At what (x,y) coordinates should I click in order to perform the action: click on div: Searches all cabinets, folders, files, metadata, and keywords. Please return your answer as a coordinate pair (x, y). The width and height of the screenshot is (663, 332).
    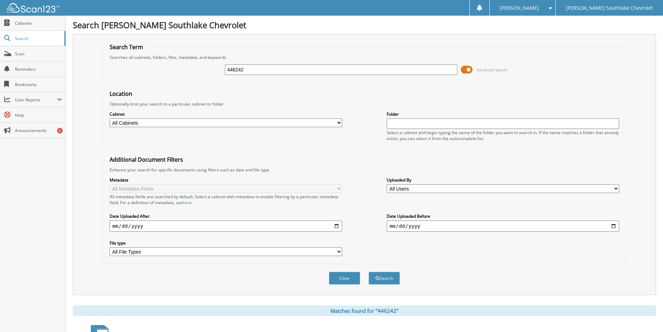
    Looking at the image, I should click on (364, 57).